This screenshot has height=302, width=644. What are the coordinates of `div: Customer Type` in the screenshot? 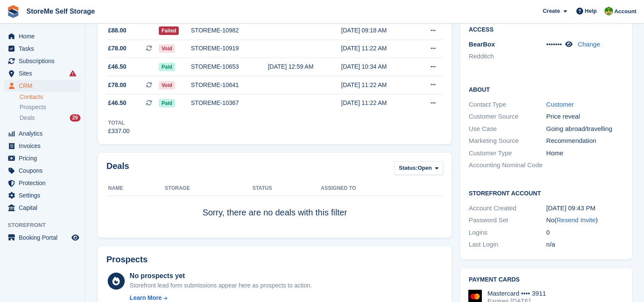 It's located at (508, 153).